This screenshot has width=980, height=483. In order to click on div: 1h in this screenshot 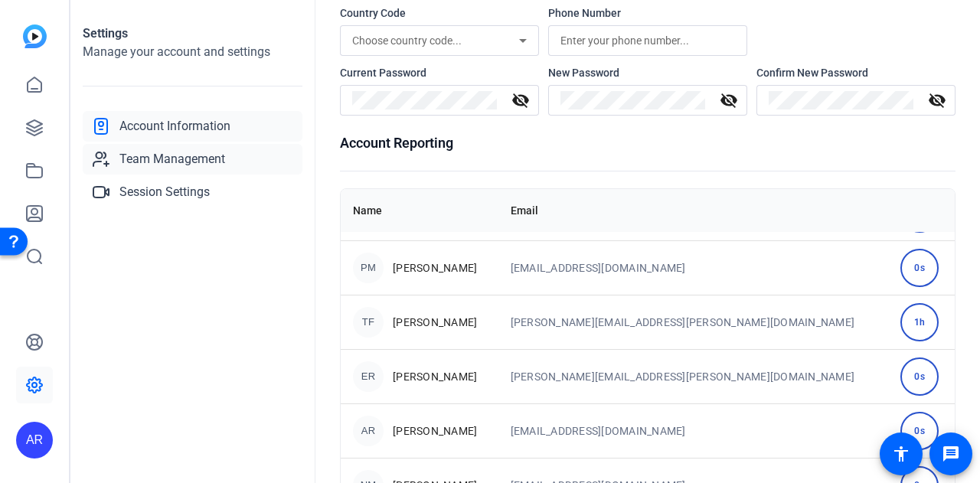, I will do `click(919, 322)`.